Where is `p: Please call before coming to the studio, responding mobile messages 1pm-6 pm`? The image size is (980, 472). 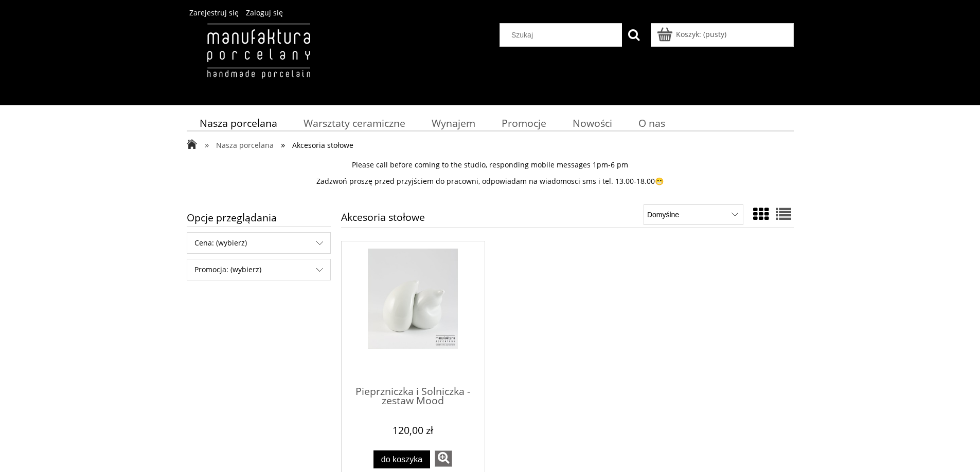 p: Please call before coming to the studio, responding mobile messages 1pm-6 pm is located at coordinates (490, 165).